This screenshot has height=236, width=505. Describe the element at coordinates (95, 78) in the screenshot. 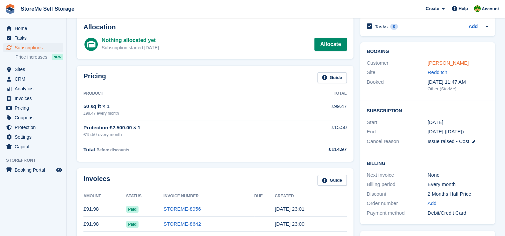

I see `h2: Pricing` at that location.